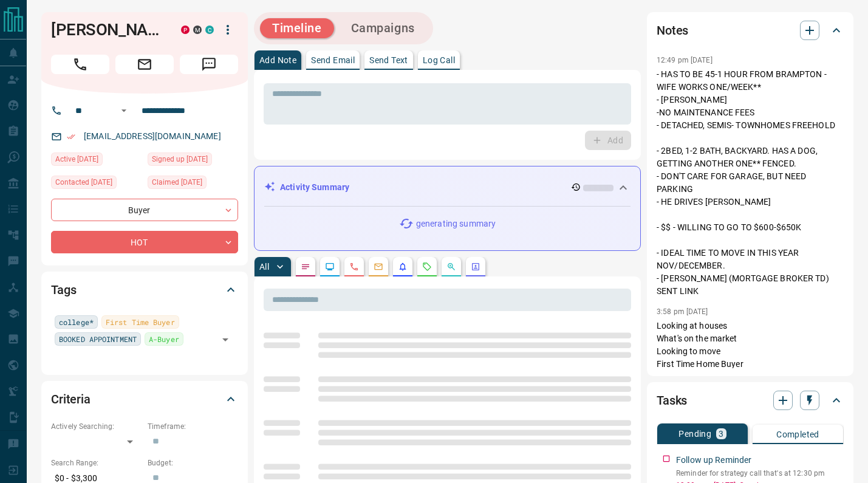 The image size is (868, 483). I want to click on div: Tags, so click(145, 289).